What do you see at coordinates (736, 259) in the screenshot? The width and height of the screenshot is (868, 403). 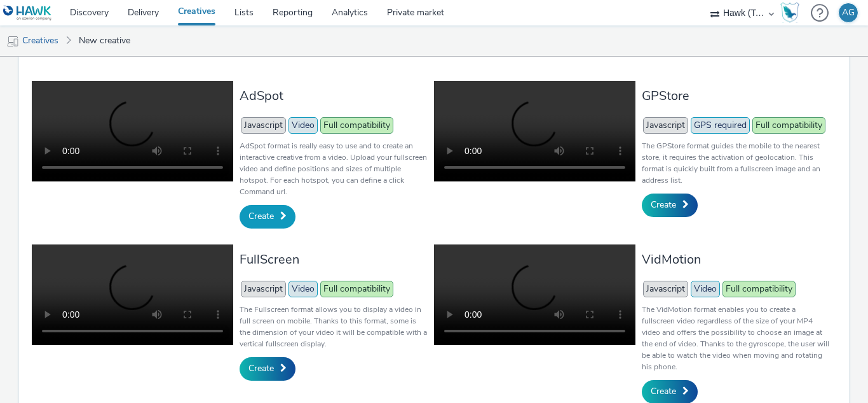 I see `h3: VidMotion` at bounding box center [736, 259].